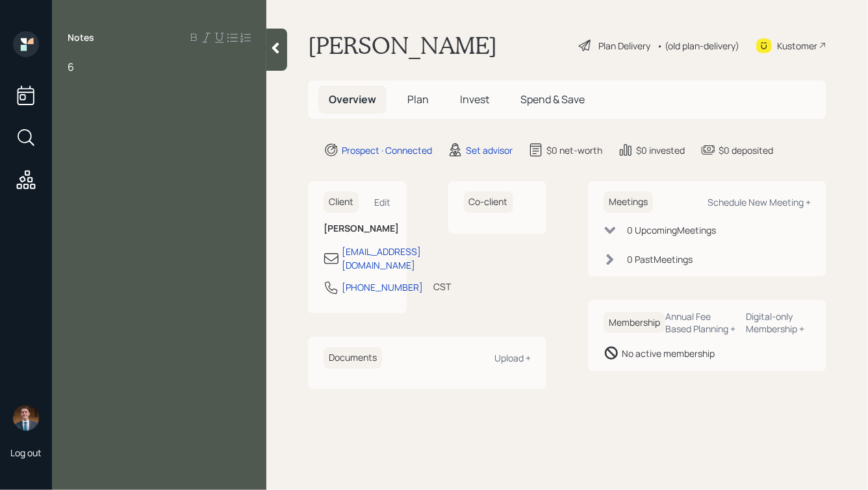 This screenshot has height=490, width=868. What do you see at coordinates (489, 202) in the screenshot?
I see `h6: Co-client` at bounding box center [489, 202].